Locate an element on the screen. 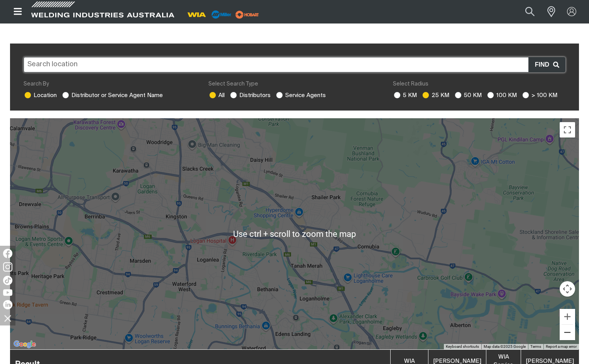 The image size is (589, 364). button: Find is located at coordinates (546, 65).